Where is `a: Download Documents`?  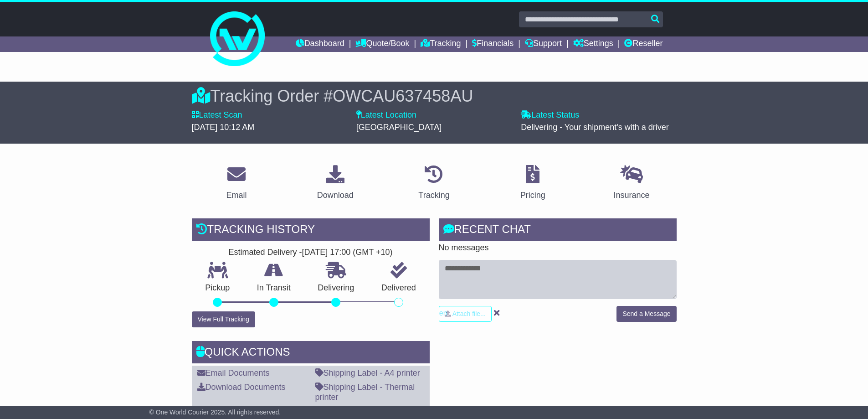
a: Download Documents is located at coordinates (241, 387).